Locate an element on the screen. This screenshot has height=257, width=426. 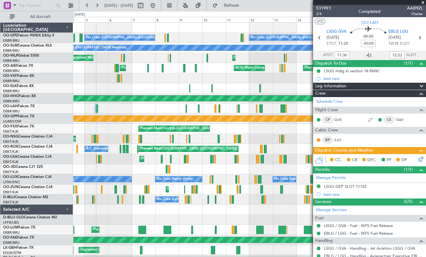
span: 531993 is located at coordinates (323, 8).